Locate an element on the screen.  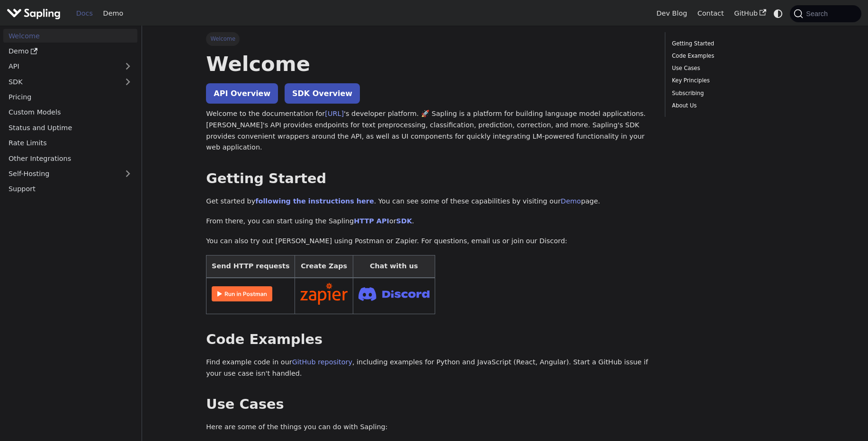
a: About Us is located at coordinates (735, 106).